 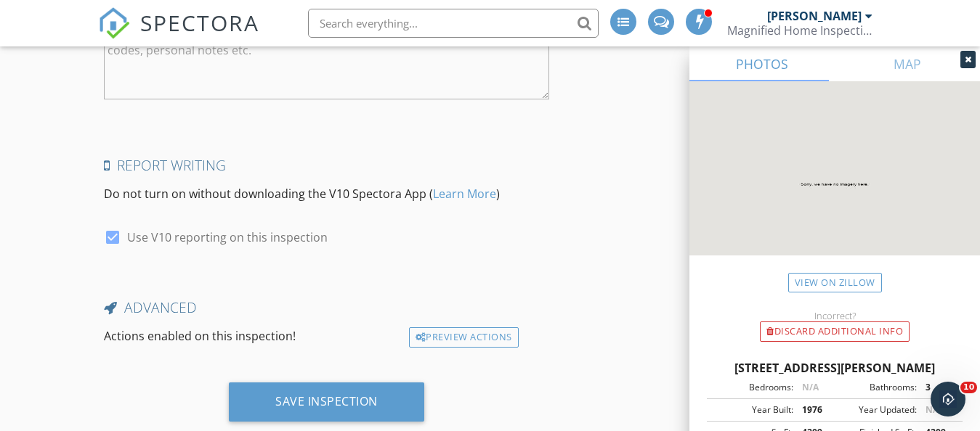 What do you see at coordinates (327, 63) in the screenshot?
I see `textarea: Internal Notes` at bounding box center [327, 63].